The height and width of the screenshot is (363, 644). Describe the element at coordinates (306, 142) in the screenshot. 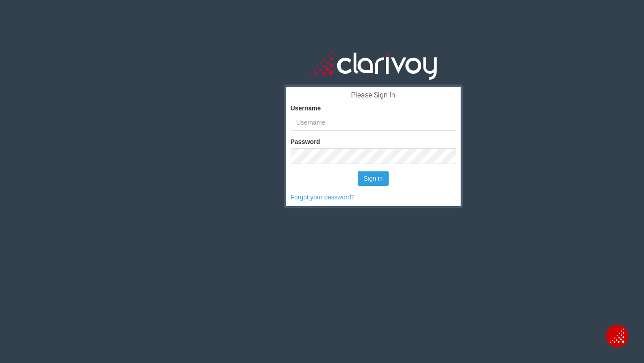

I see `label: Password` at that location.